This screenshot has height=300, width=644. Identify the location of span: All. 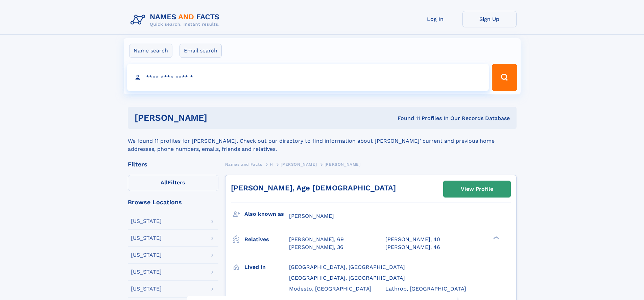
(164, 182).